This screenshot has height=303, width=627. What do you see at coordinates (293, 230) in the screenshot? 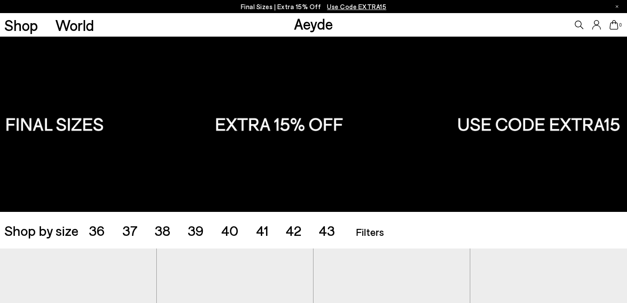
I see `span: 42` at bounding box center [293, 230].